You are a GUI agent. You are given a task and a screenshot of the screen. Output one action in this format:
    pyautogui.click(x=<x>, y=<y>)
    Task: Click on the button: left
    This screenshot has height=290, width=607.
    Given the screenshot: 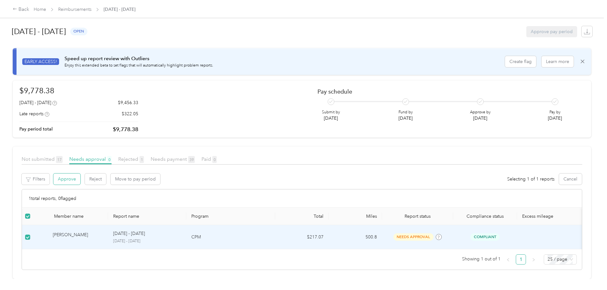 What is the action you would take?
    pyautogui.click(x=508, y=259)
    